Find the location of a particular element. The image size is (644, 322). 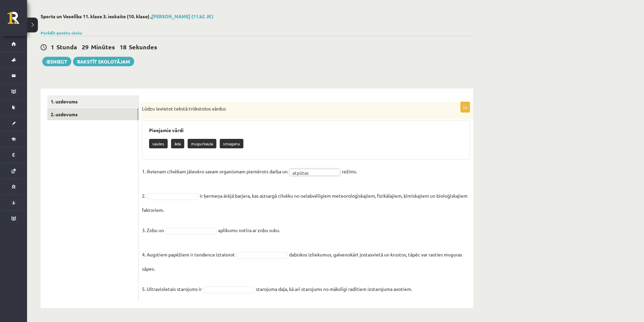

p: Lūdzu ievietot tekstā trūkstošos vārdus is located at coordinates (289, 109).